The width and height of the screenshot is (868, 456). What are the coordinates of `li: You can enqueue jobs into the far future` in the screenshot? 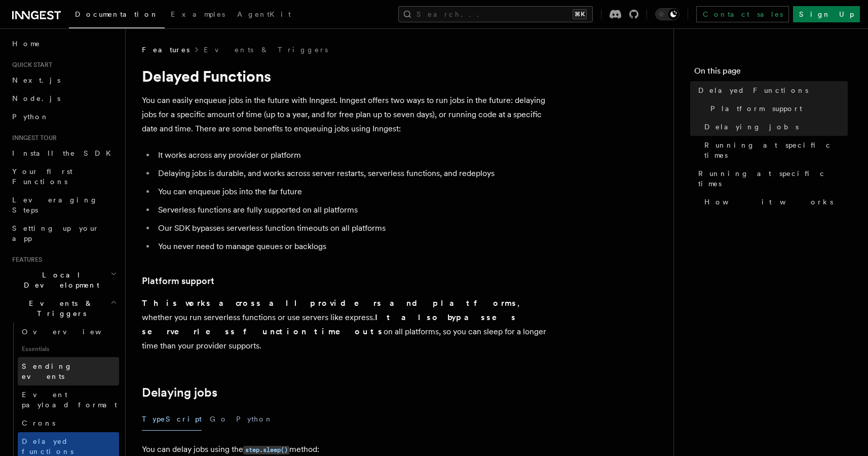 It's located at (351, 192).